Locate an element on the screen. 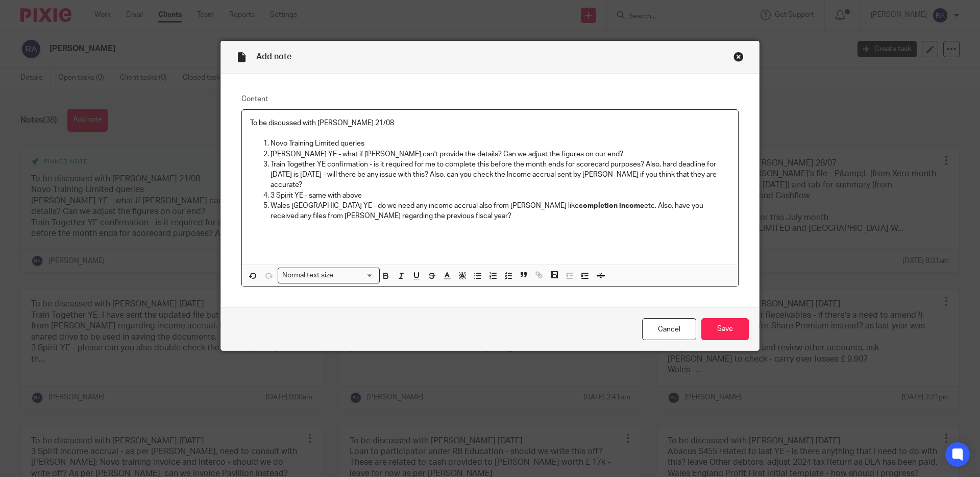 This screenshot has height=477, width=980. p: Train Together YE confirmation - is it required for me to complete this before the month ends for... is located at coordinates (500, 175).